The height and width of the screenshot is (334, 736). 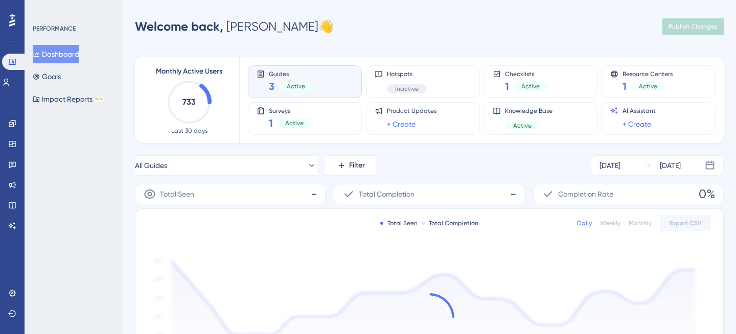 What do you see at coordinates (411, 111) in the screenshot?
I see `span: Product Updates` at bounding box center [411, 111].